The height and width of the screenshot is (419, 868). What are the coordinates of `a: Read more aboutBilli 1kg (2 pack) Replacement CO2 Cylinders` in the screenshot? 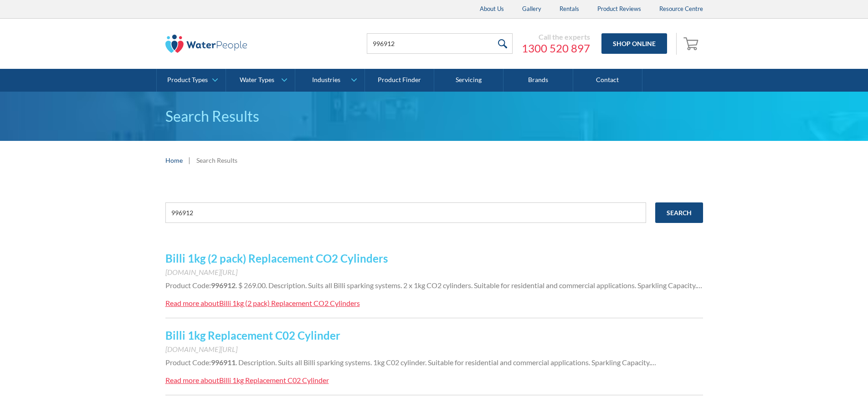 It's located at (262, 304).